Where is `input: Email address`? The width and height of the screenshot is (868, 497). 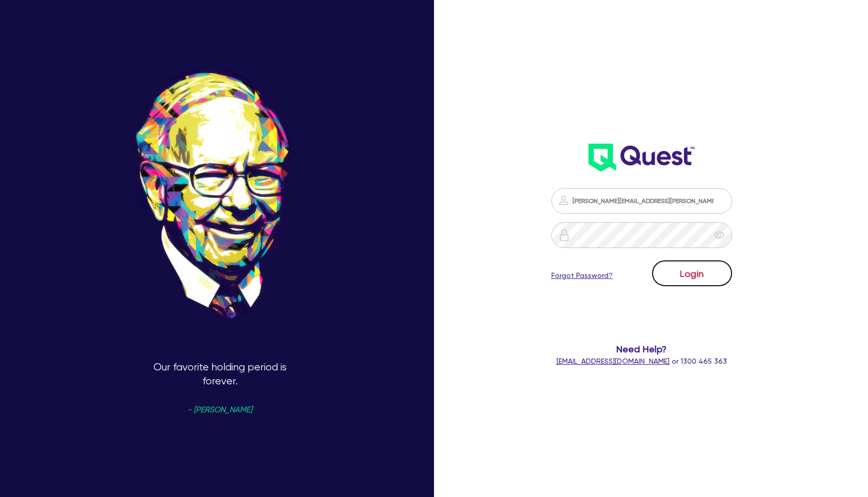 input: Email address is located at coordinates (642, 201).